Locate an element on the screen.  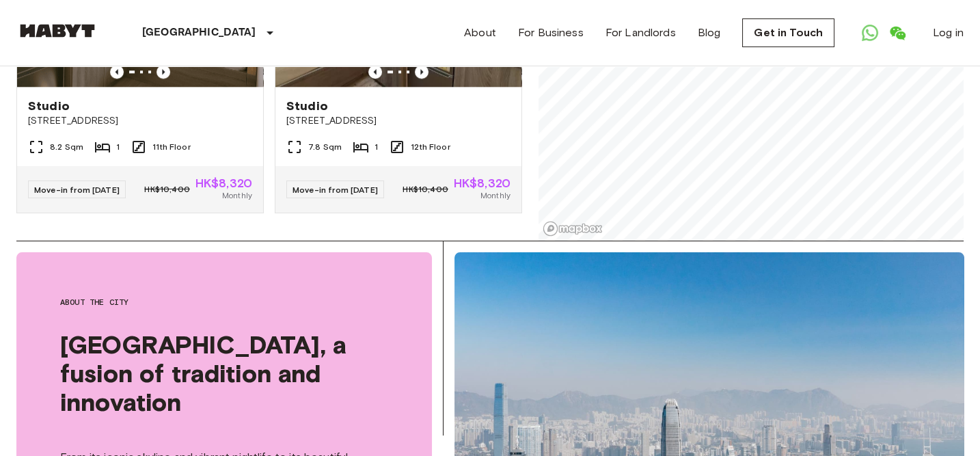
a: Get in Touch is located at coordinates (788, 33).